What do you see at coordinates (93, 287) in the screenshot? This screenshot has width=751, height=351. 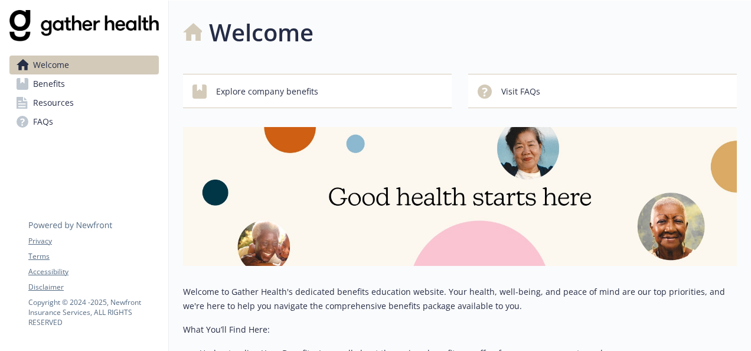 I see `a: Disclaimer` at bounding box center [93, 287].